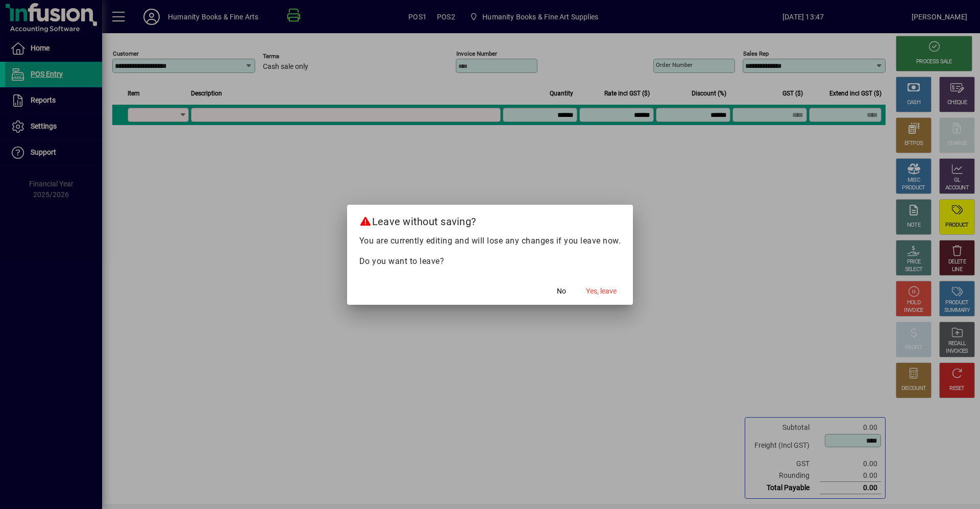  What do you see at coordinates (490, 261) in the screenshot?
I see `p: Do you want to leave?` at bounding box center [490, 261].